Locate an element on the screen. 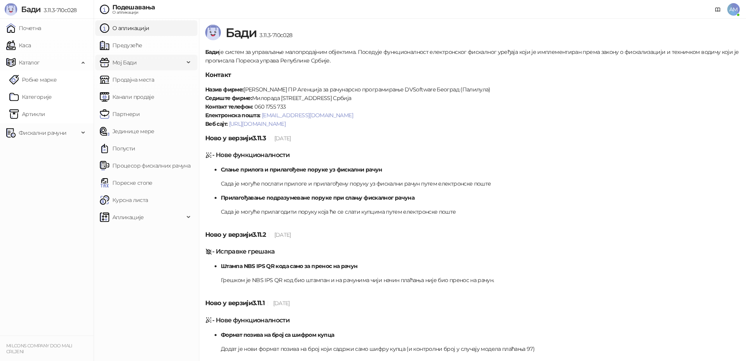  p: Сада је могуће послати прилоге и прилагођену поруку уз фискални рачун путем електронске поште is located at coordinates (480, 183).